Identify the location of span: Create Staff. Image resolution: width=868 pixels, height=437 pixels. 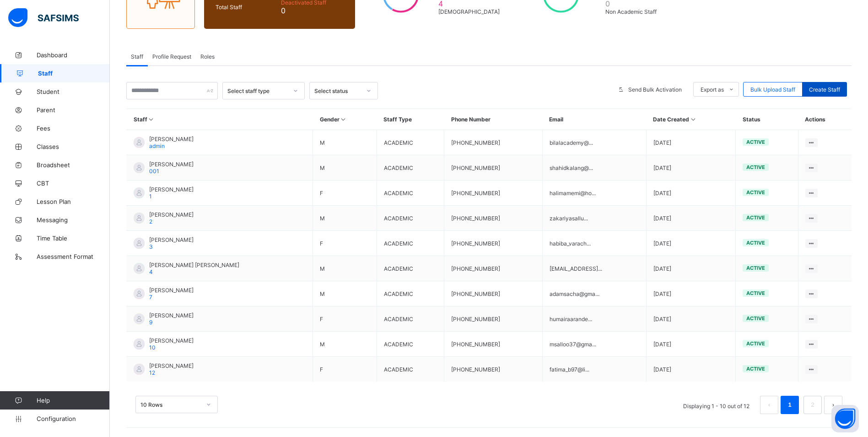
(825, 89).